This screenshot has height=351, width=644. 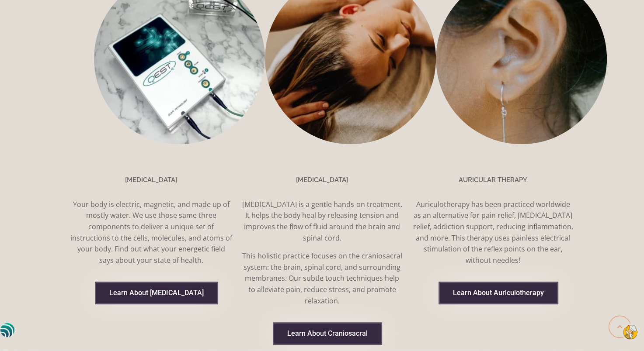 What do you see at coordinates (328, 333) in the screenshot?
I see `span: Learn About Craniosacral` at bounding box center [328, 333].